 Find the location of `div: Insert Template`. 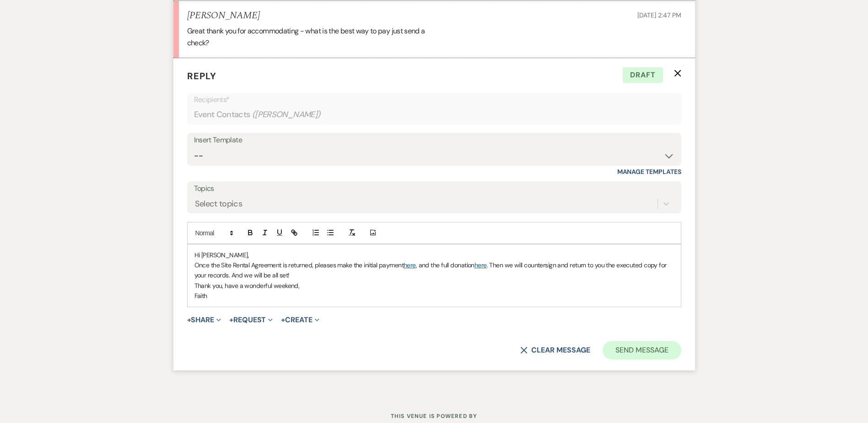

div: Insert Template is located at coordinates (434, 140).